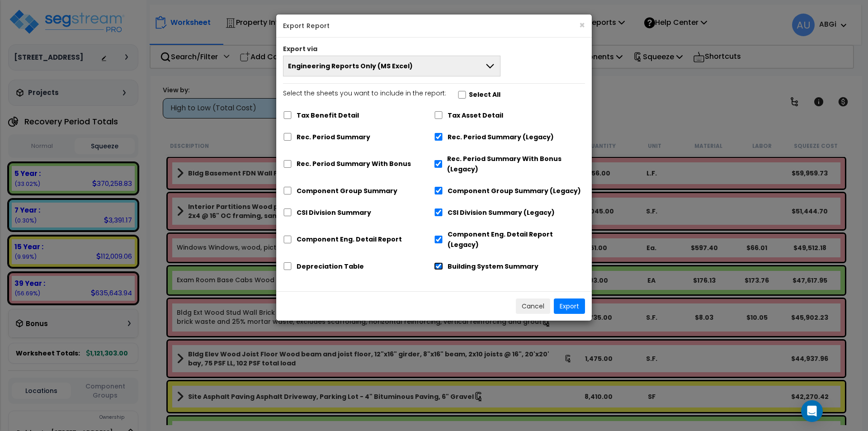 The image size is (868, 431). What do you see at coordinates (533, 306) in the screenshot?
I see `button: Cancel` at bounding box center [533, 306].